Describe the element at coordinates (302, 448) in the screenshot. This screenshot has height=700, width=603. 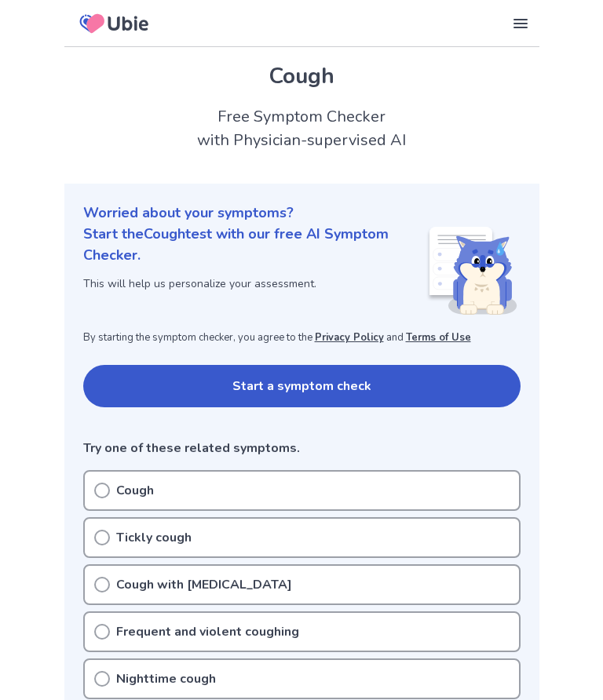
I see `p: Try one of these related symptoms.` at that location.